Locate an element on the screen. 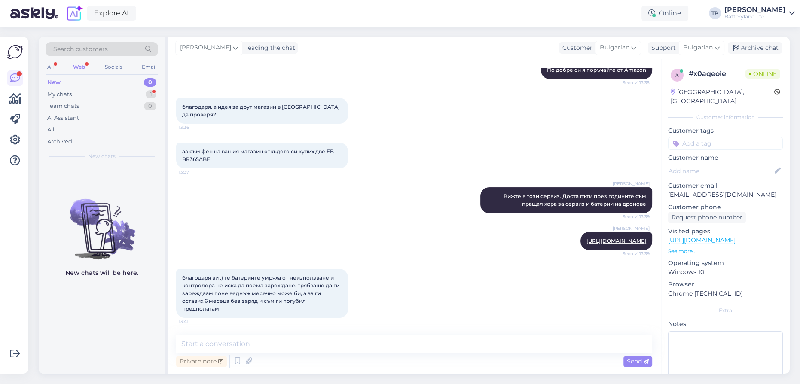 The height and width of the screenshot is (384, 800). span: x is located at coordinates (677, 75).